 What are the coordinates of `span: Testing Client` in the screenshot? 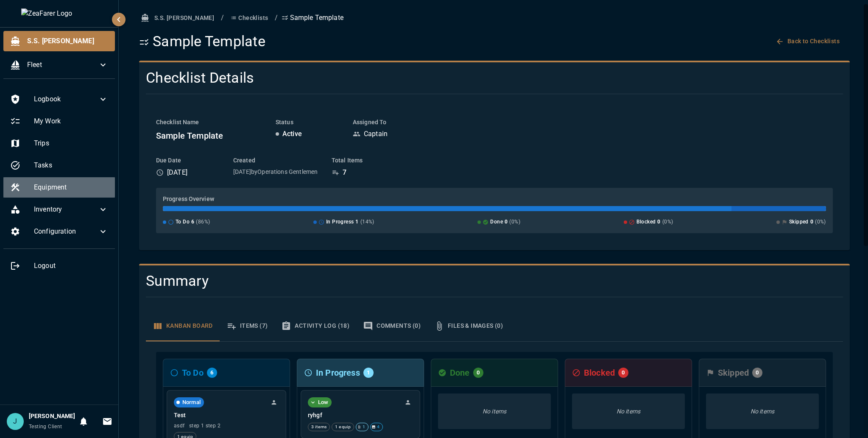 It's located at (46, 426).